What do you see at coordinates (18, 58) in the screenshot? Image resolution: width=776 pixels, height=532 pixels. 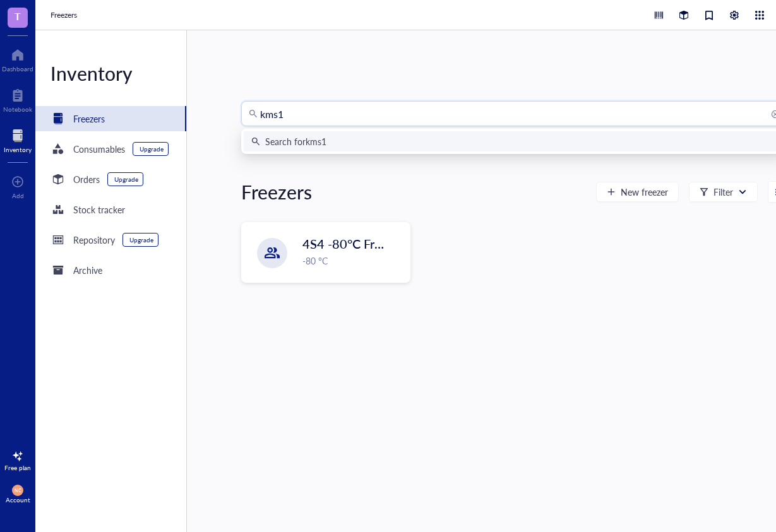 I see `a: Dashboard` at bounding box center [18, 58].